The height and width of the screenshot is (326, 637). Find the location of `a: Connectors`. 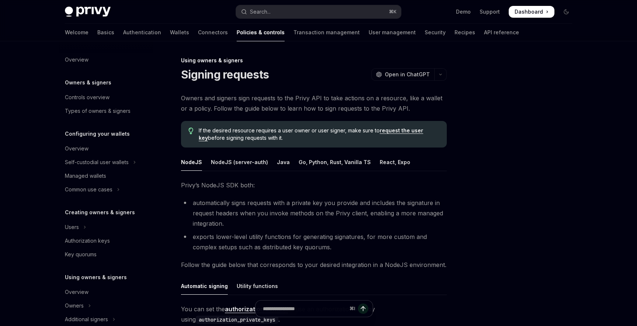

a: Connectors is located at coordinates (213, 32).